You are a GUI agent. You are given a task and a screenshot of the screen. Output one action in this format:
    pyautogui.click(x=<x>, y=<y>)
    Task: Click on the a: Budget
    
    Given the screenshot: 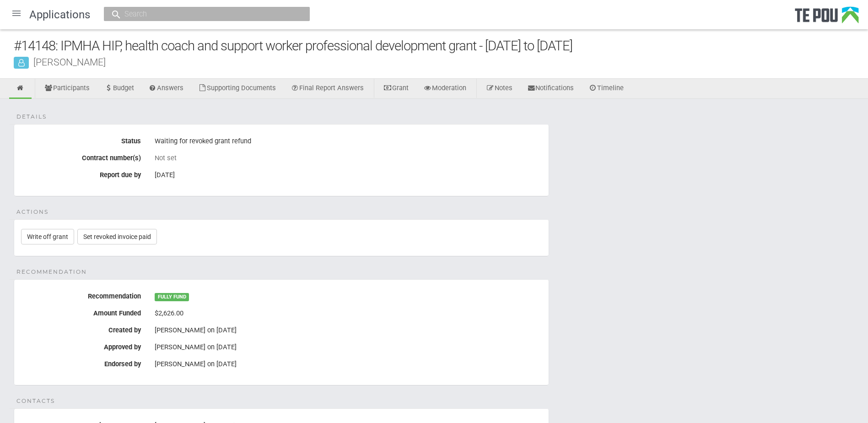 What is the action you would take?
    pyautogui.click(x=119, y=89)
    